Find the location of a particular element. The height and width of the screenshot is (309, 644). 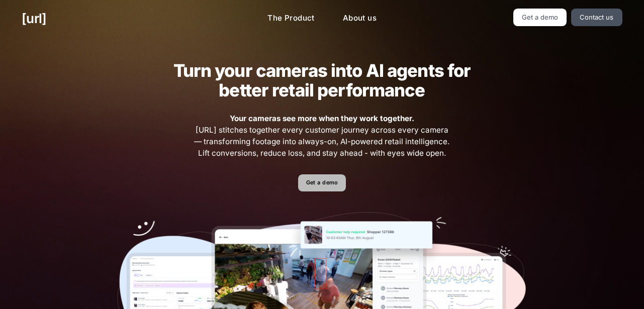

a: The Product is located at coordinates (291, 18).